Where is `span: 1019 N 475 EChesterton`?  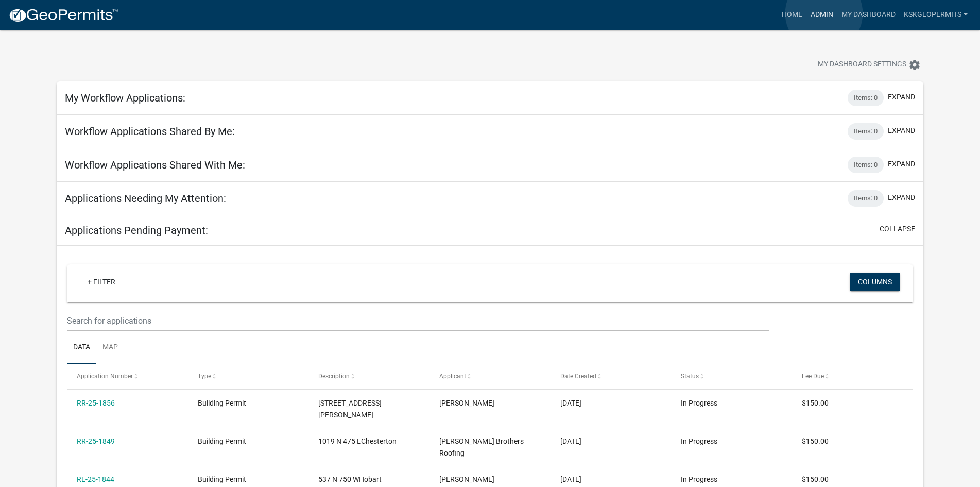
span: 1019 N 475 EChesterton is located at coordinates (357, 441).